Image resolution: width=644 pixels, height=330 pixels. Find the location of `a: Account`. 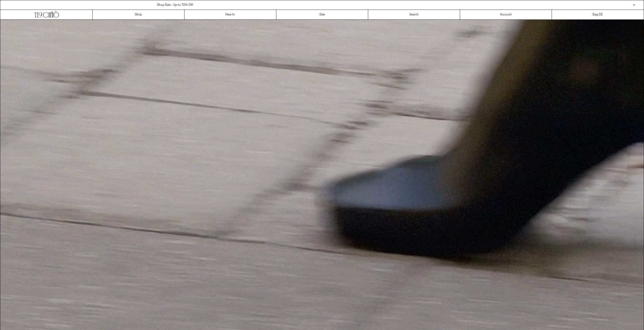

a: Account is located at coordinates (506, 15).